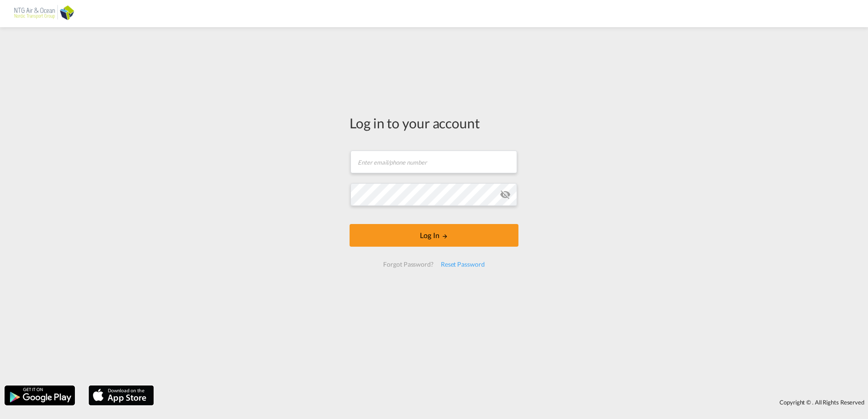  I want to click on img: apple.png, so click(121, 396).